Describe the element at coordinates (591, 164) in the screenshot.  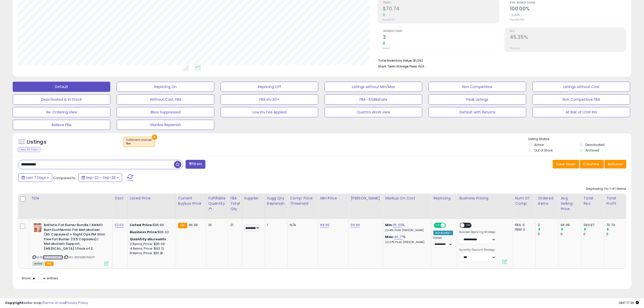
I see `button: Columns` at that location.